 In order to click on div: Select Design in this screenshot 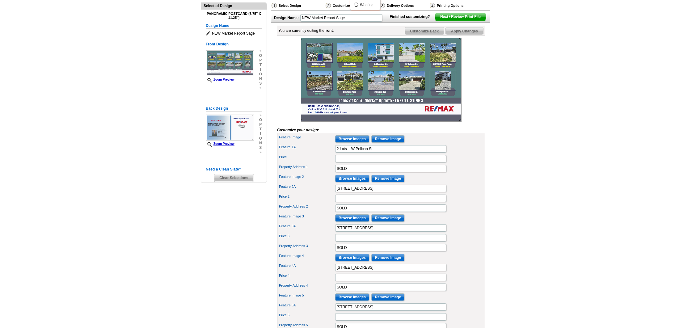, I will do `click(298, 6)`.